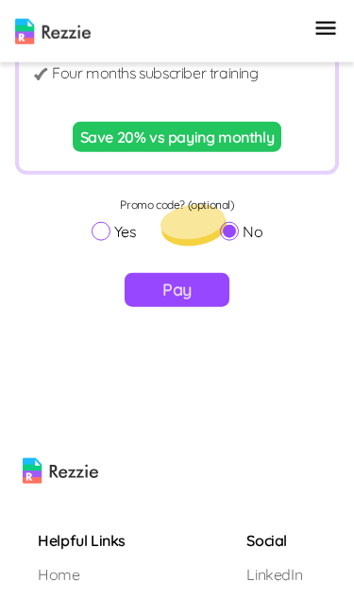  What do you see at coordinates (101, 231) in the screenshot?
I see `input: Yes` at bounding box center [101, 231].